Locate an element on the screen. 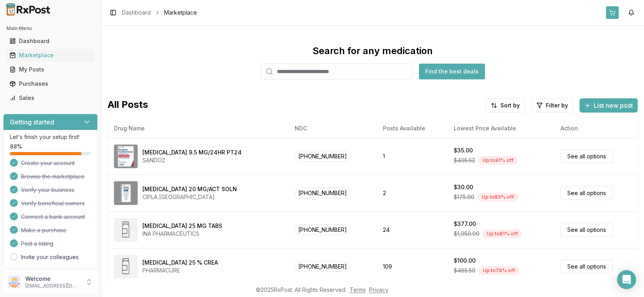 The image size is (644, 297). div: Open Intercom Messenger is located at coordinates (627, 280).